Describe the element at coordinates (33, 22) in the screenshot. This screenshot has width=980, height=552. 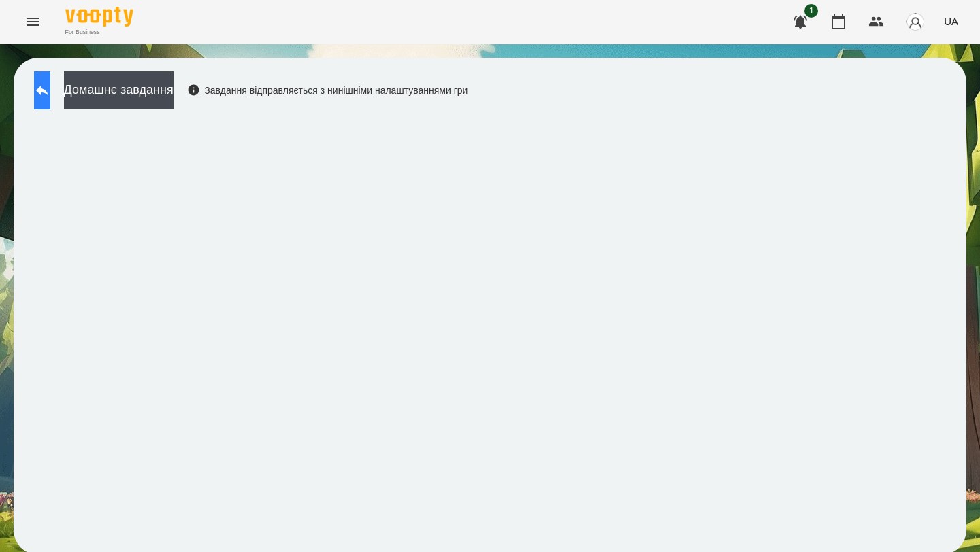
I see `button: Menu` at that location.